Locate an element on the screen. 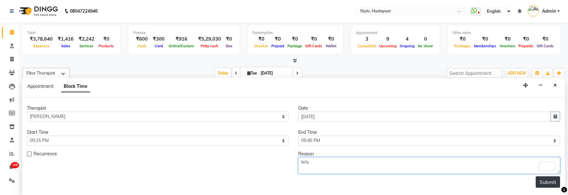  span: Memberships is located at coordinates (485, 46).